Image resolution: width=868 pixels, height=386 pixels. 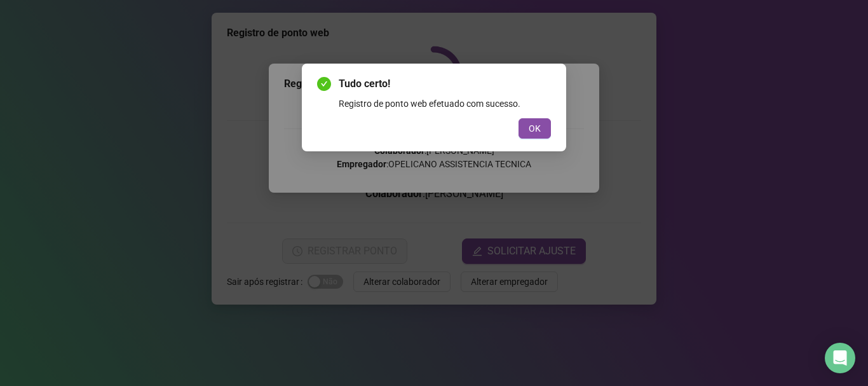 What do you see at coordinates (445, 84) in the screenshot?
I see `span: Tudo certo!` at bounding box center [445, 84].